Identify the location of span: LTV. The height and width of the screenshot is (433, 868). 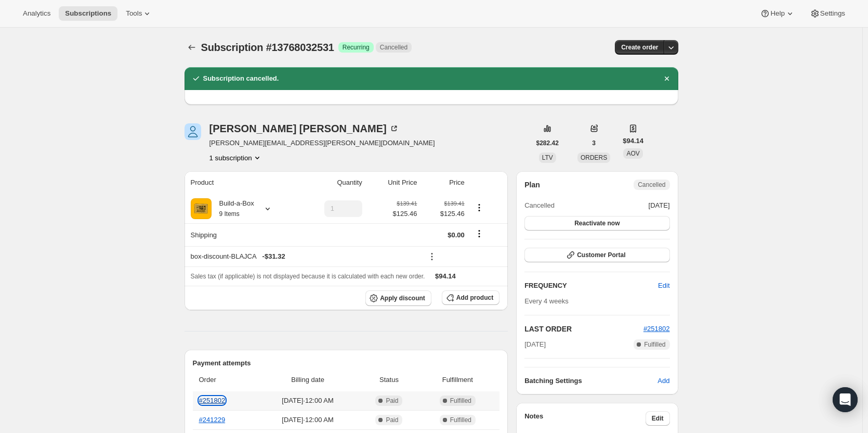
(547, 158).